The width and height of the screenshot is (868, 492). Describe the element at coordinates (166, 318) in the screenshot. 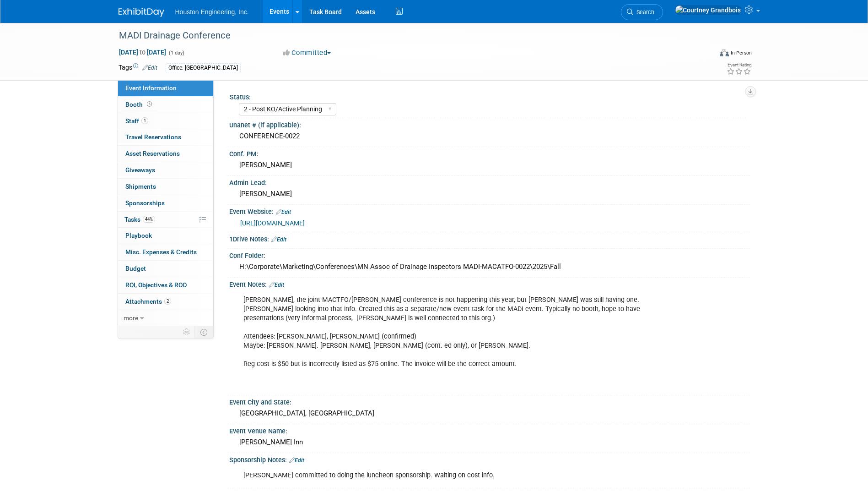

I see `a: more` at that location.